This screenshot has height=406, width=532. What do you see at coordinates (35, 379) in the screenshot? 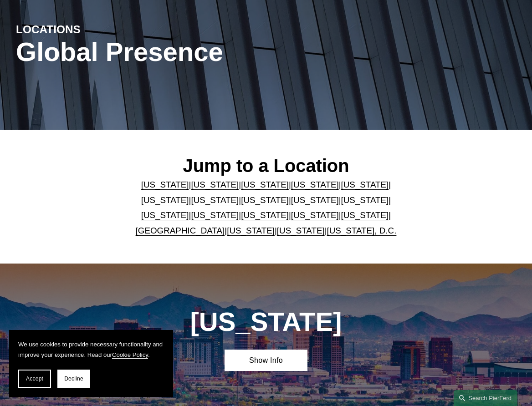
I see `button: Accept` at bounding box center [35, 379].